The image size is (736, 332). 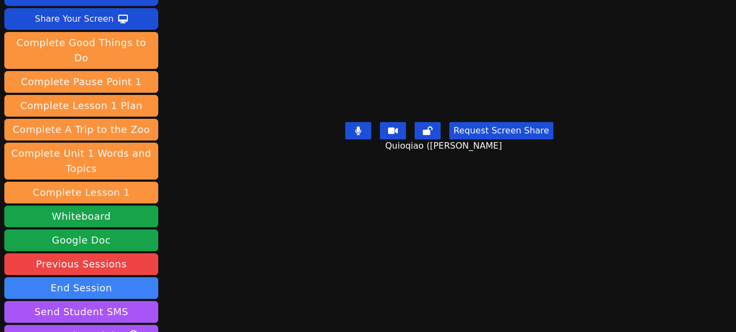 I want to click on a: Google Doc, so click(x=81, y=240).